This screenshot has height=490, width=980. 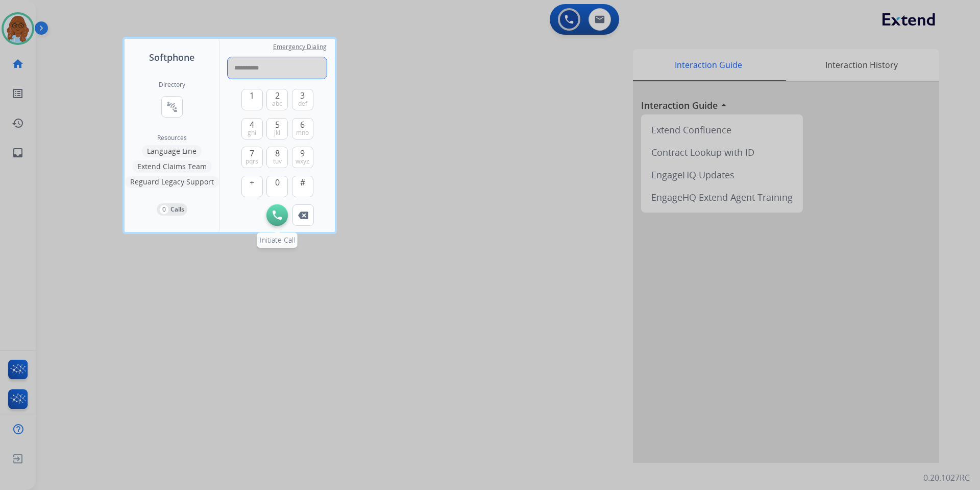 I want to click on span: pqrs, so click(x=251, y=161).